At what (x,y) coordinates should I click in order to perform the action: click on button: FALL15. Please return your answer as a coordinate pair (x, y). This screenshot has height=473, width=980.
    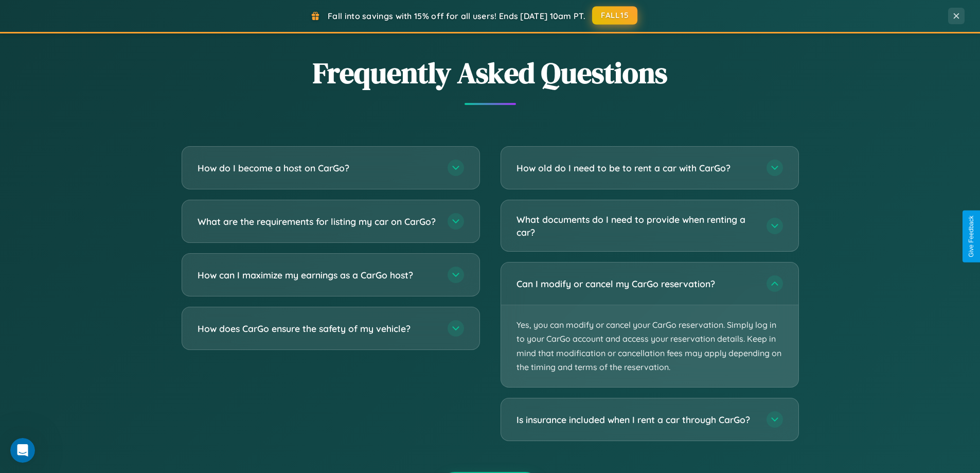
    Looking at the image, I should click on (614, 16).